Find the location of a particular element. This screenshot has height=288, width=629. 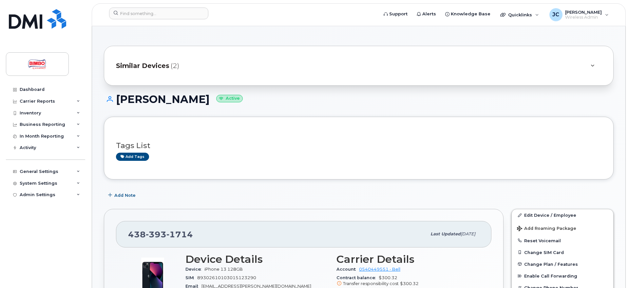

span: 438 is located at coordinates (160, 235).